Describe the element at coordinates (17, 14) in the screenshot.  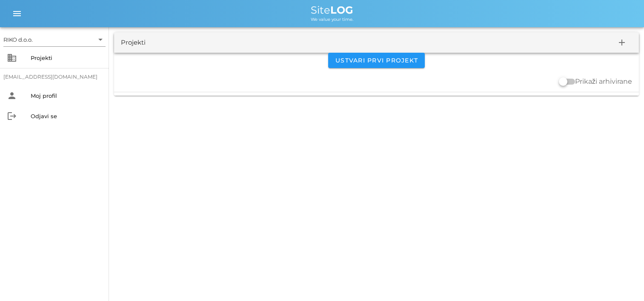
I see `i: menu` at that location.